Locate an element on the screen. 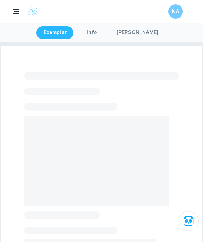  button: Exemplar is located at coordinates (55, 33).